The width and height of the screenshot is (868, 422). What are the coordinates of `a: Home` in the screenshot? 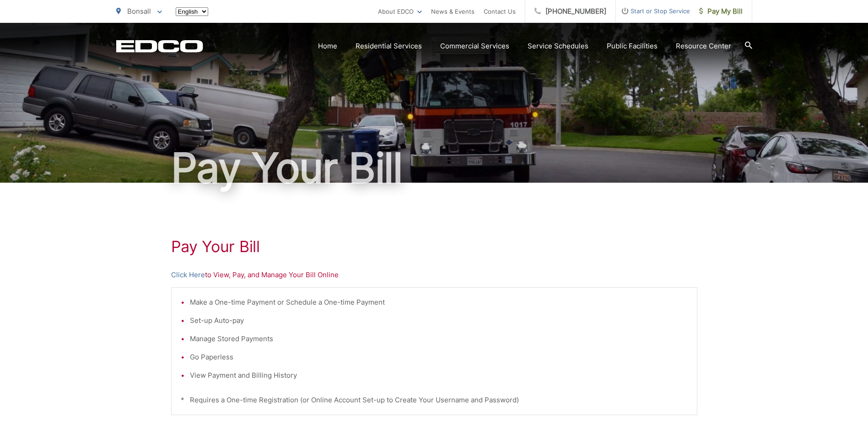 It's located at (328, 46).